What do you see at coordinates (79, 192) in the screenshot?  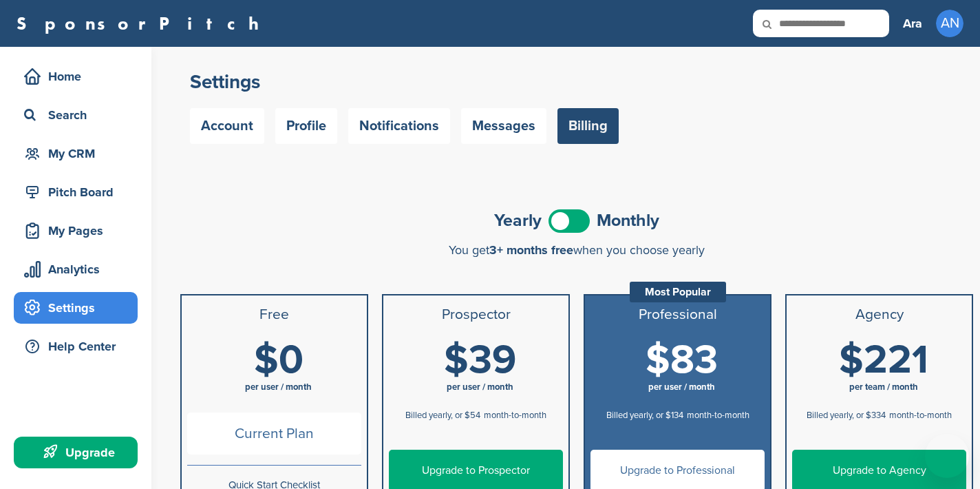 I see `div: Pitch Board` at bounding box center [79, 192].